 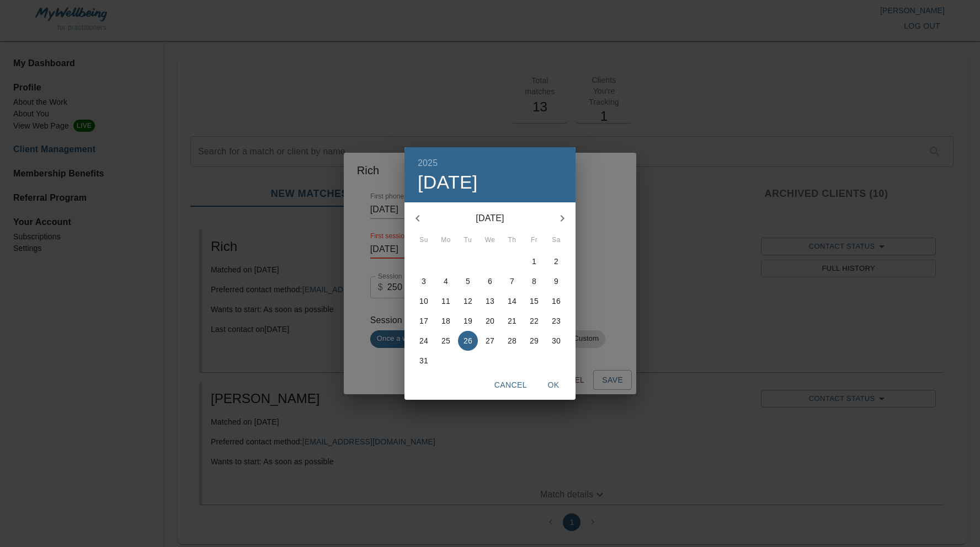 What do you see at coordinates (490, 321) in the screenshot?
I see `button: 20` at bounding box center [490, 321].